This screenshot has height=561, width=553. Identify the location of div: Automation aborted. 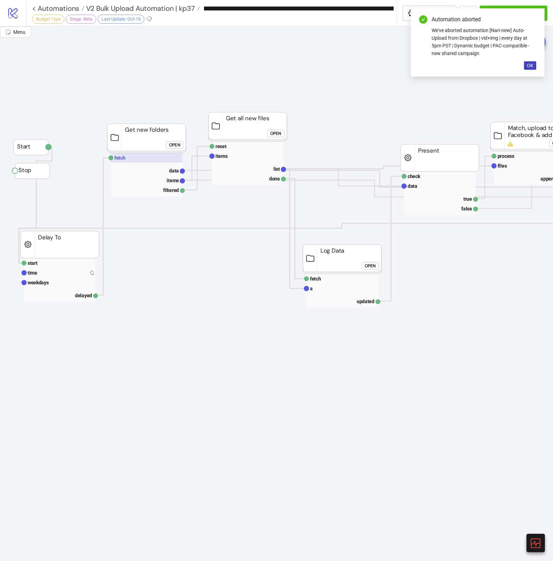
(484, 20).